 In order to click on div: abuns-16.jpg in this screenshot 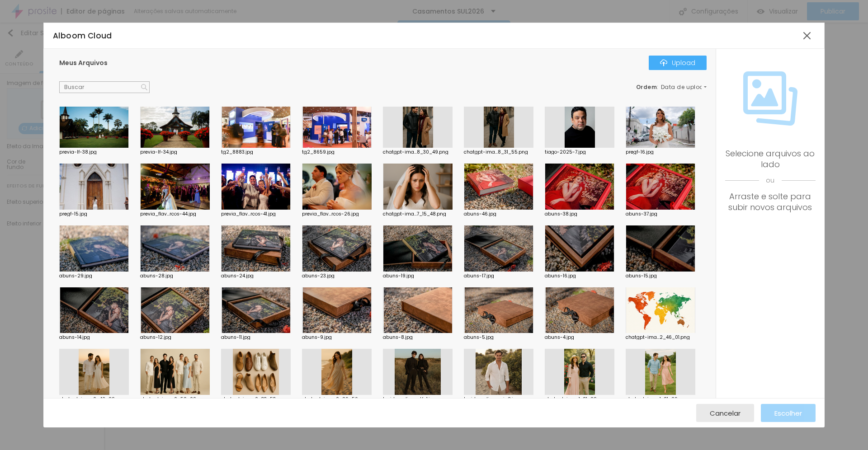, I will do `click(580, 276)`.